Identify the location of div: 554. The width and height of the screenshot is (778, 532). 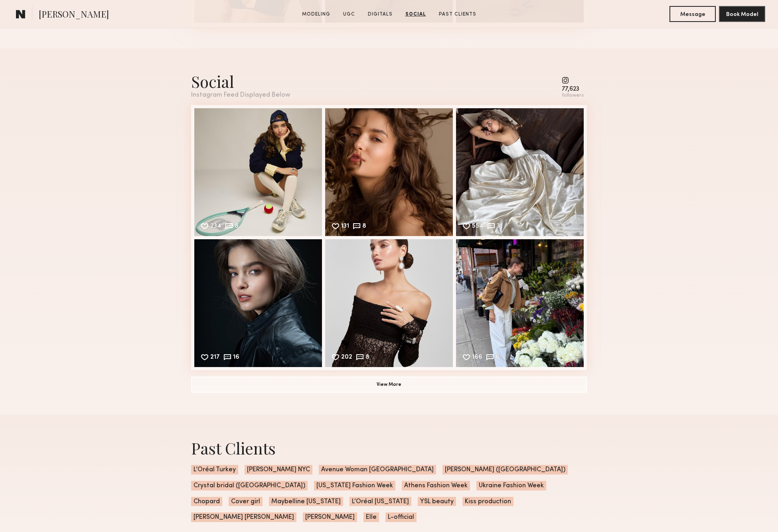
(478, 227).